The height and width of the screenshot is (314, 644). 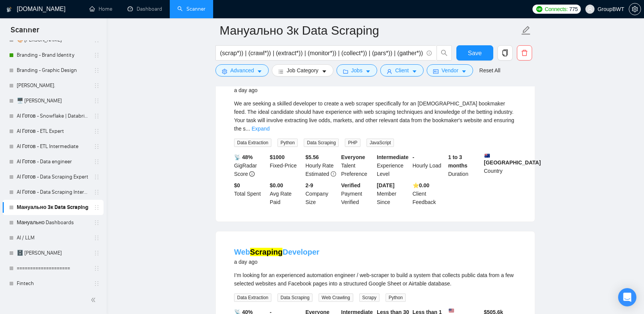 I want to click on a: dashboardDashboard, so click(x=145, y=9).